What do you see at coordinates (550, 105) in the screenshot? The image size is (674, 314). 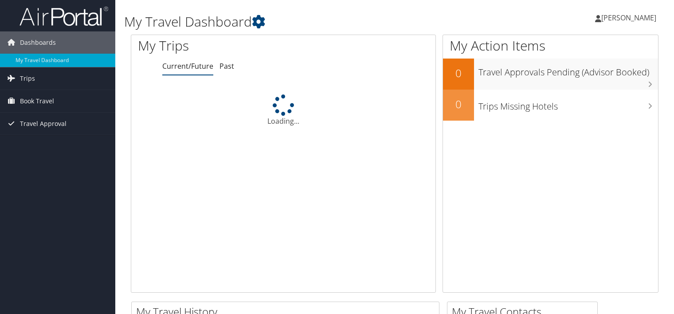 I see `a: 0Trips Missing Hotels` at bounding box center [550, 105].